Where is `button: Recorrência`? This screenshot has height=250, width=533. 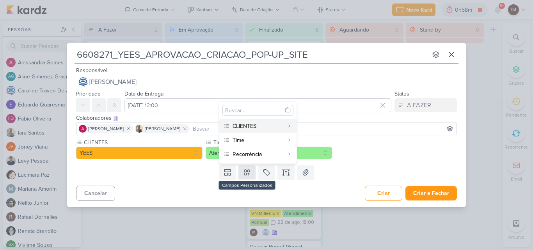
button: Recorrência is located at coordinates (258, 154).